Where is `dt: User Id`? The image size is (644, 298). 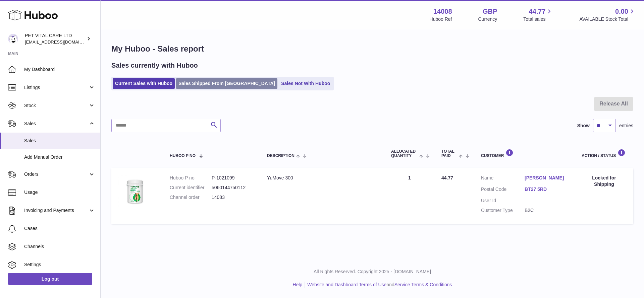 dt: User Id is located at coordinates (503, 201).